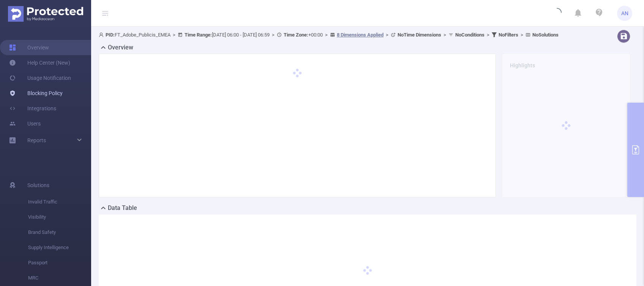 Image resolution: width=644 pixels, height=286 pixels. Describe the element at coordinates (60, 202) in the screenshot. I see `span: Invalid Traffic` at that location.